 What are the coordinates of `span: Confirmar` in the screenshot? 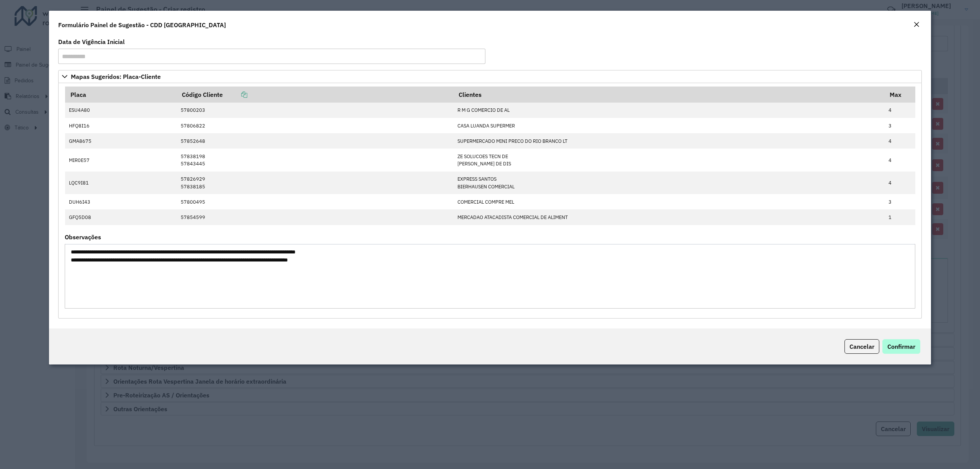 It's located at (901, 346).